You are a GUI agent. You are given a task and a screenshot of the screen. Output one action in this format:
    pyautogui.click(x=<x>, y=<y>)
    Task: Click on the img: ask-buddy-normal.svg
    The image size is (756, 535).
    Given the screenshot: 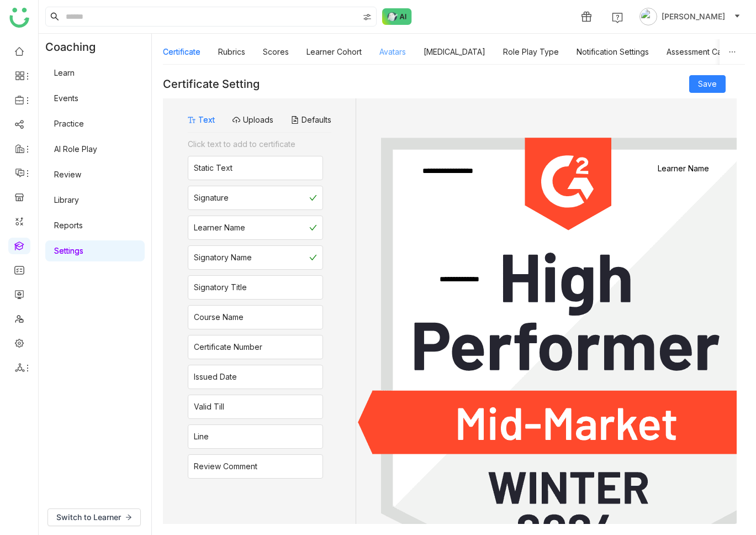 What is the action you would take?
    pyautogui.click(x=397, y=17)
    